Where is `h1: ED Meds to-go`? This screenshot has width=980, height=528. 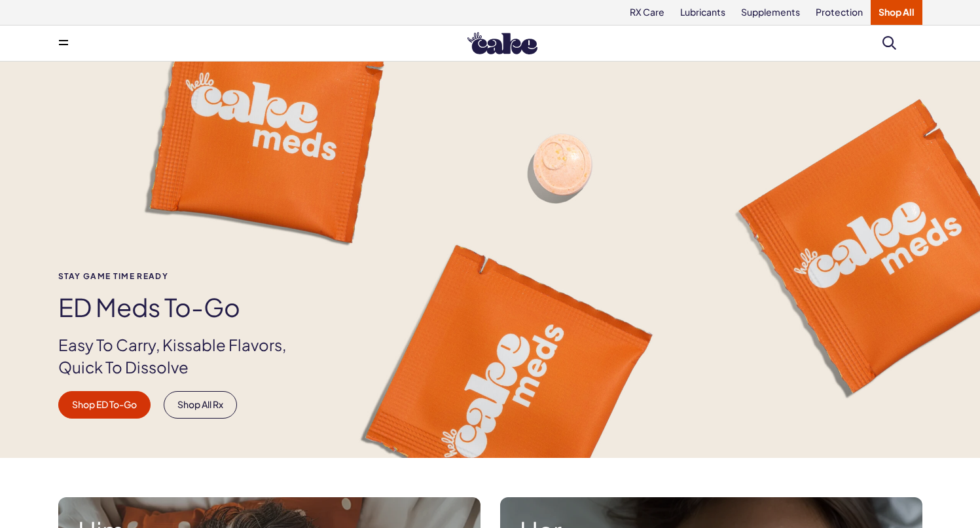 h1: ED Meds to-go is located at coordinates (183, 308).